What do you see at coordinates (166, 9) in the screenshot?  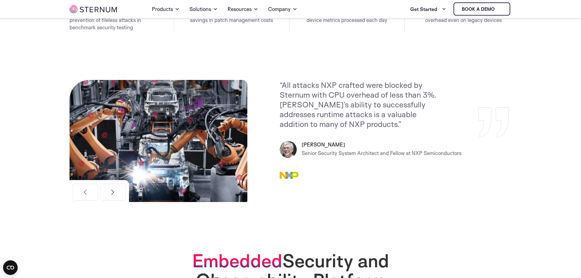 I see `a: Products` at bounding box center [166, 9].